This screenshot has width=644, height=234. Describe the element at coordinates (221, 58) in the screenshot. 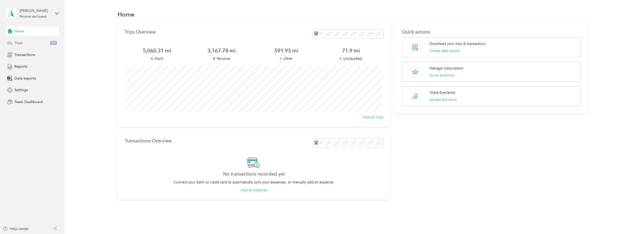

I see `p: Personal` at that location.